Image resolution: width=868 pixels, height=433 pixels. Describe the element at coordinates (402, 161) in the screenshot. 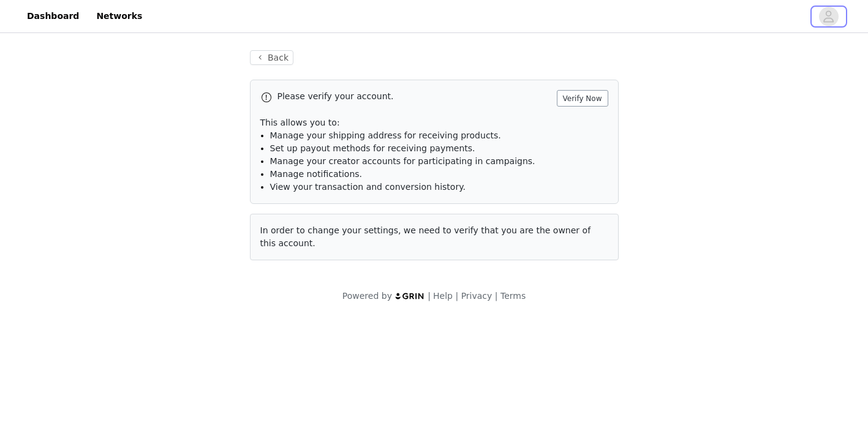

I see `span: Manage your creator accounts for participating in campaigns.` at that location.